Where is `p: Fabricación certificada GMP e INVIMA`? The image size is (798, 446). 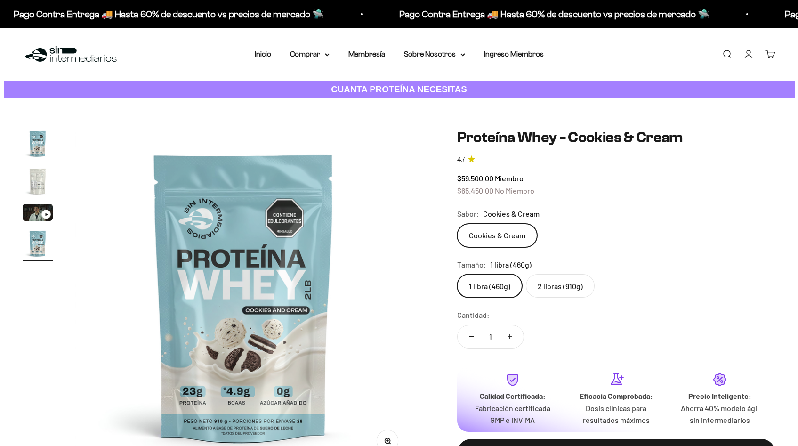
p: Fabricación certificada GMP e INVIMA is located at coordinates (513, 414).